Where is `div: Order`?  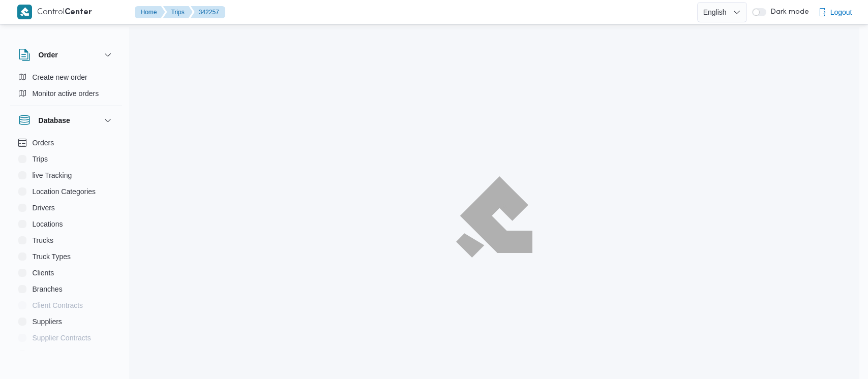 div: Order is located at coordinates (66, 87).